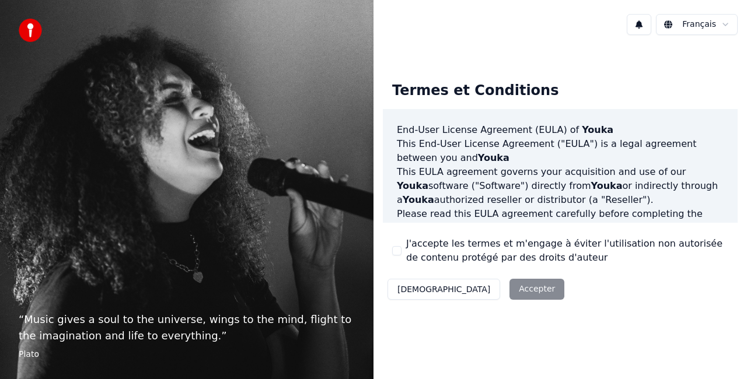 The image size is (747, 379). What do you see at coordinates (187, 328) in the screenshot?
I see `p: “ Music gives a soul to the universe, wings to the mind, flight to the imagination and life to ev...` at bounding box center [187, 328].